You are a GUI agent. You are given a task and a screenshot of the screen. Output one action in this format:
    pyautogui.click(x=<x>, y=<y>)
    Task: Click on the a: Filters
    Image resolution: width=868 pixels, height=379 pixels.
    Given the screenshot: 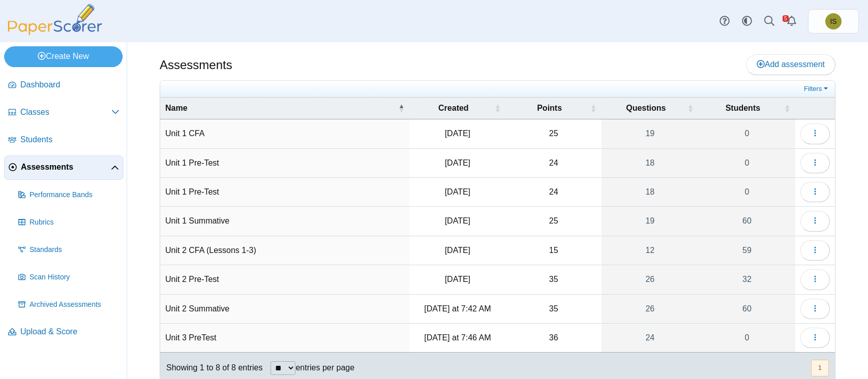 What is the action you would take?
    pyautogui.click(x=817, y=89)
    